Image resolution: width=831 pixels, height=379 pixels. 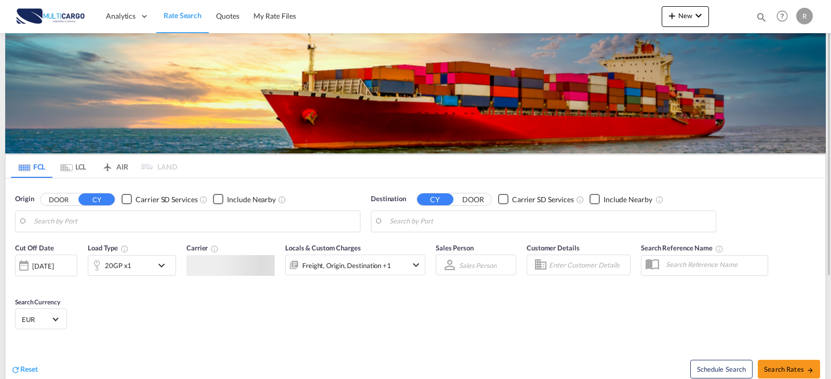 I want to click on md-pagination-wrapper: Use the left and right arrow keys to navigate between tabs, so click(x=94, y=167).